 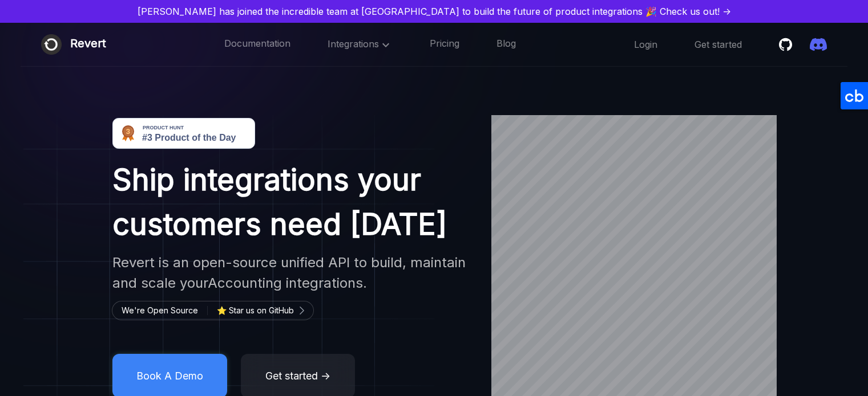 I want to click on span: Integrations, so click(x=360, y=44).